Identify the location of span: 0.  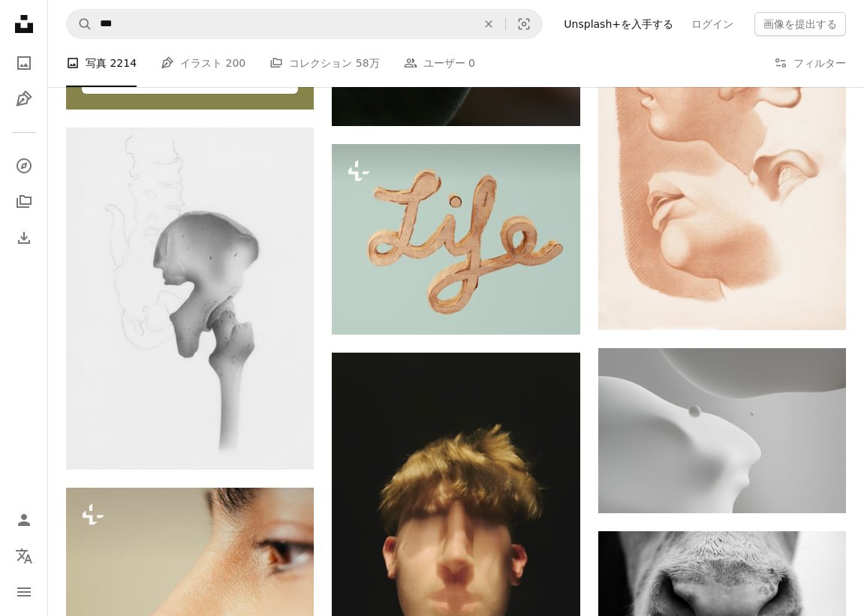
(472, 63).